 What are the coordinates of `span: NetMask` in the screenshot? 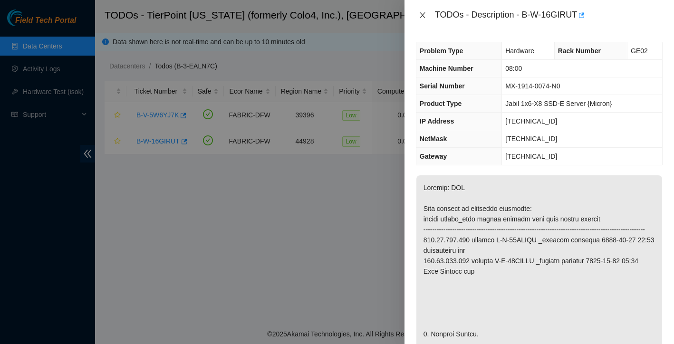 It's located at (434, 139).